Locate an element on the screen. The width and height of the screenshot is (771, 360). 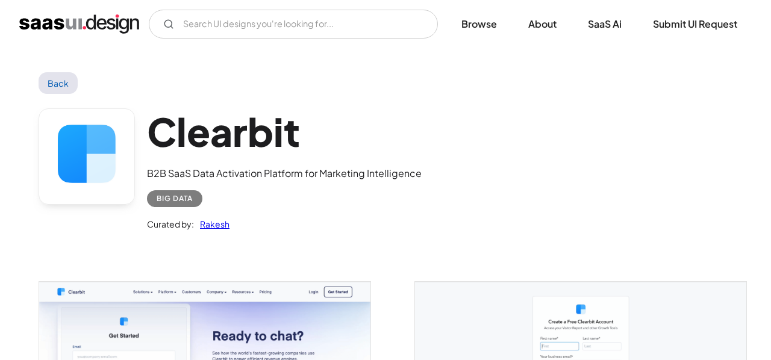
div: B2B SaaS Data Activation Platform for Marketing Intelligence is located at coordinates (284, 173).